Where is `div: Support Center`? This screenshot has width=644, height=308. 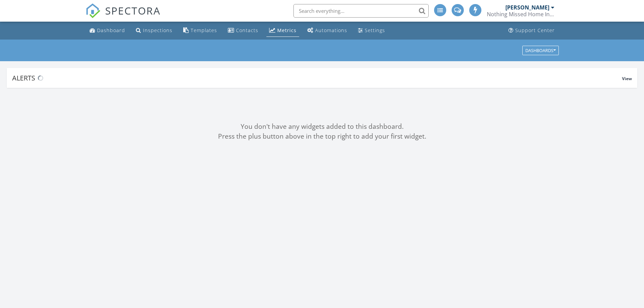
div: Support Center is located at coordinates (535, 30).